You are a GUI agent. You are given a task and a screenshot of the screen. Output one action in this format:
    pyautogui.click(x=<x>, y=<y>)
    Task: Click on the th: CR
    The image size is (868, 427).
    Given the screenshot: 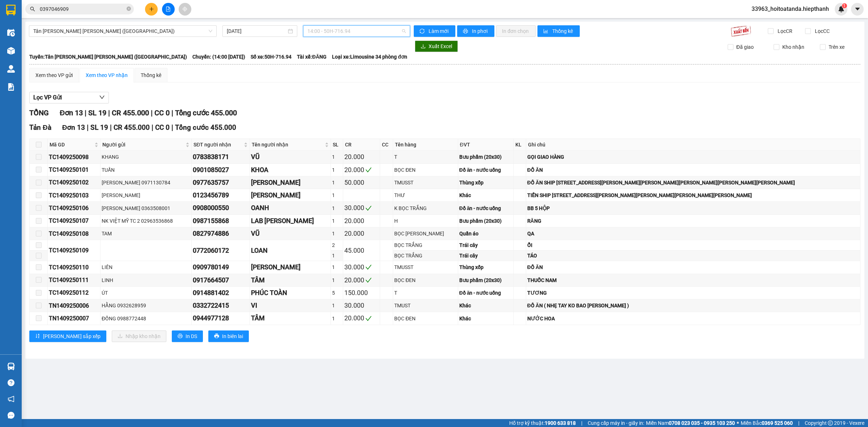 What is the action you would take?
    pyautogui.click(x=362, y=145)
    